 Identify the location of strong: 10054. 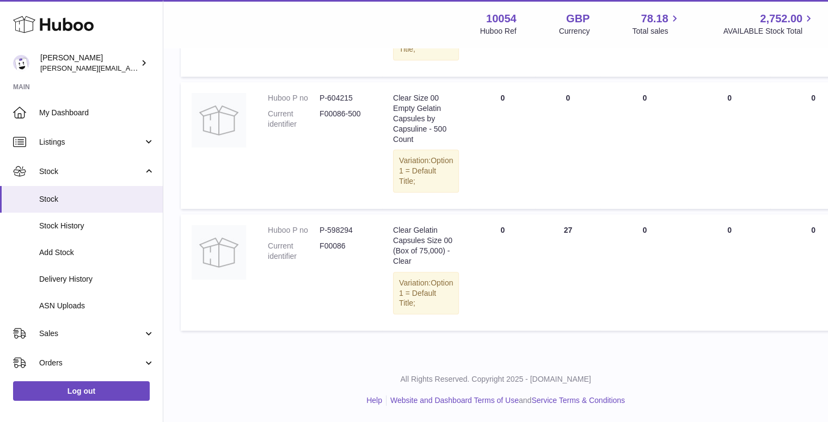
(501, 18).